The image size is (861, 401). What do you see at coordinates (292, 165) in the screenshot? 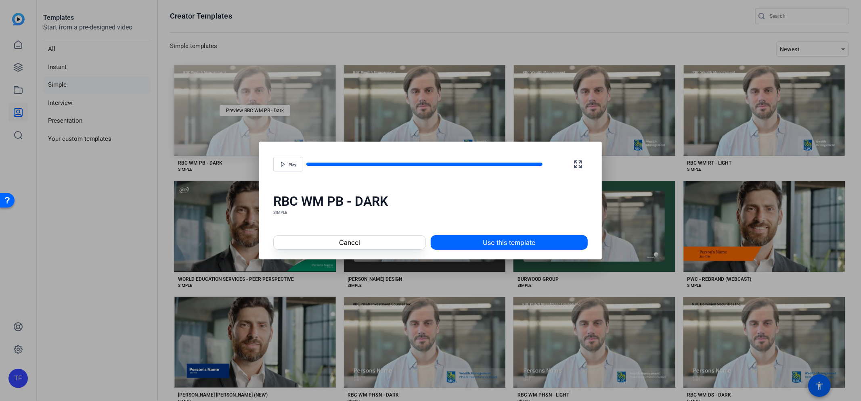
I see `span: Play` at bounding box center [292, 165].